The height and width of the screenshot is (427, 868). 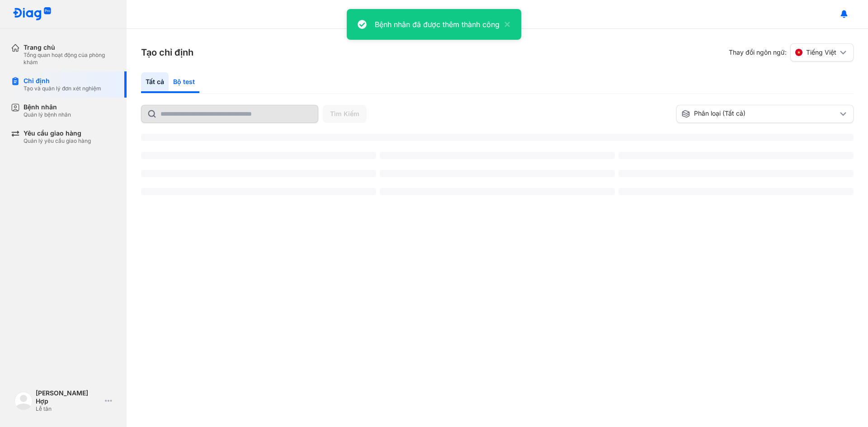 What do you see at coordinates (47, 107) in the screenshot?
I see `div: Bệnh nhân` at bounding box center [47, 107].